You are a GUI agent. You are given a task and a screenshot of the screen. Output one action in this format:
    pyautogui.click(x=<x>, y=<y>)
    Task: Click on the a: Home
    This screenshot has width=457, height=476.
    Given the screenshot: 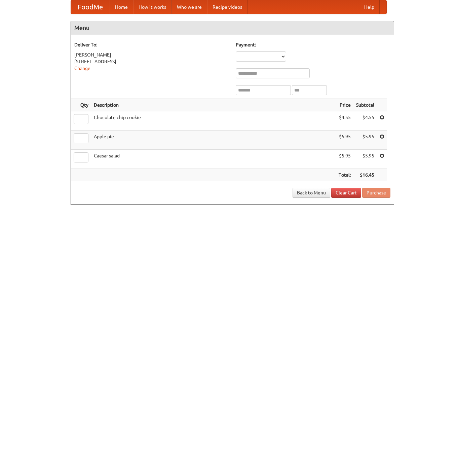 What is the action you would take?
    pyautogui.click(x=121, y=7)
    